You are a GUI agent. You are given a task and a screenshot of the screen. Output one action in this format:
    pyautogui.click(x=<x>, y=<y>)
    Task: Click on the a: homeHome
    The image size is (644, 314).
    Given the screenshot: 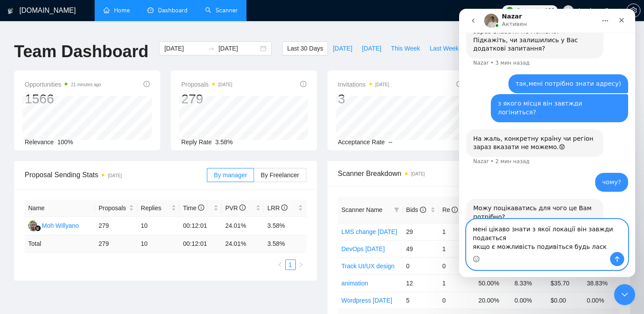 What is the action you would take?
    pyautogui.click(x=117, y=10)
    